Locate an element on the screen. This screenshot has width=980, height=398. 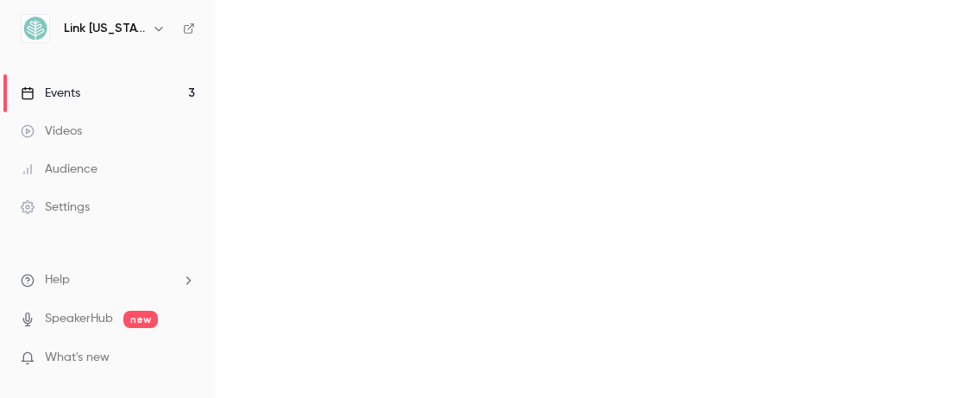
div: Audience is located at coordinates (59, 169).